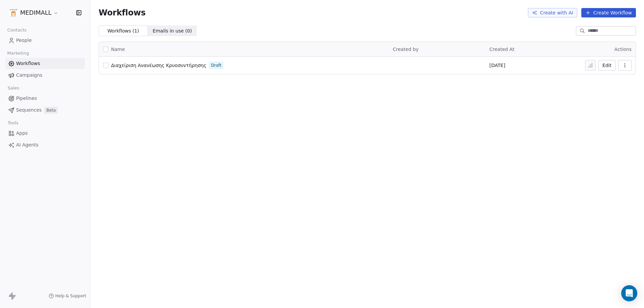 The width and height of the screenshot is (644, 308). Describe the element at coordinates (13, 123) in the screenshot. I see `span: Tools` at that location.